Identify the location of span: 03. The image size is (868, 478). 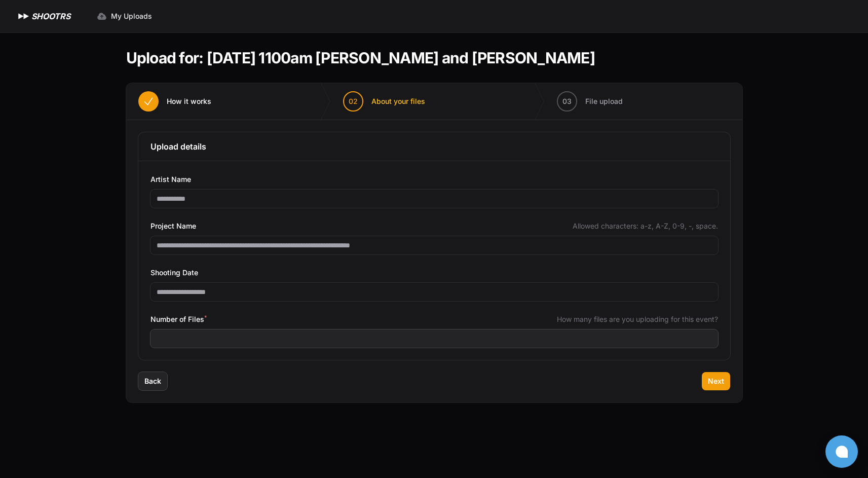
(567, 101).